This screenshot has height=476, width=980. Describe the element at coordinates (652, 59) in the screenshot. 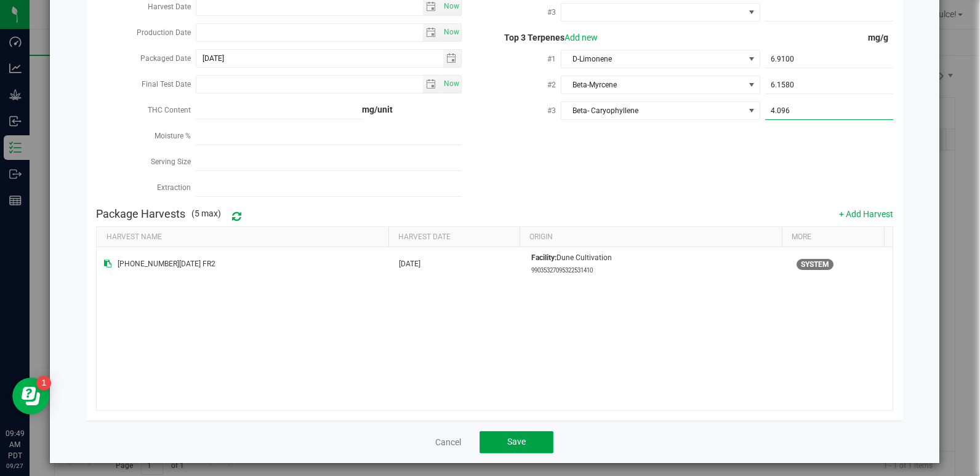

I see `span: D-Limonene` at that location.